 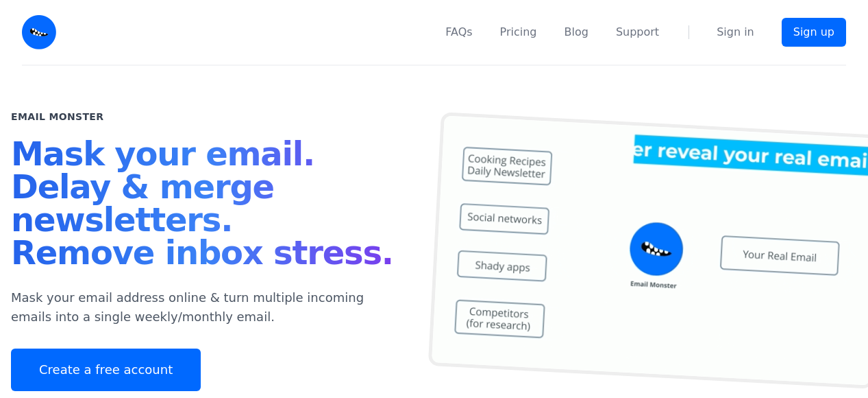 What do you see at coordinates (735, 32) in the screenshot?
I see `a: Sign in` at bounding box center [735, 32].